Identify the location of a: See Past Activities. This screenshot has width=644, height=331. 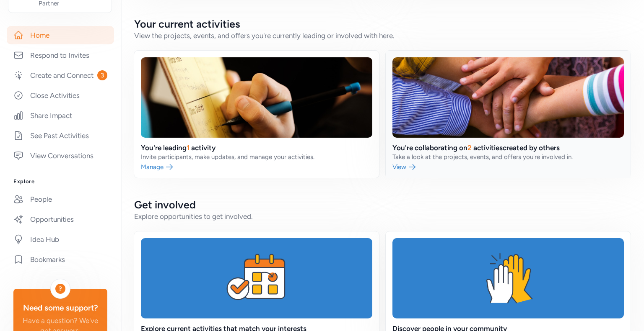
(60, 136).